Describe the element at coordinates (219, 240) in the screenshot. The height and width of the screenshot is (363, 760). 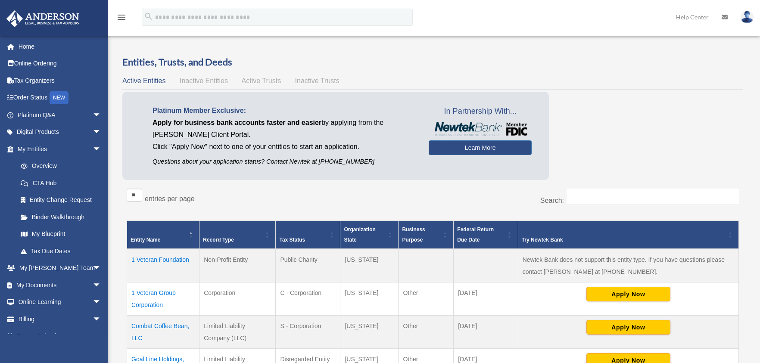
I see `span: Record Type` at that location.